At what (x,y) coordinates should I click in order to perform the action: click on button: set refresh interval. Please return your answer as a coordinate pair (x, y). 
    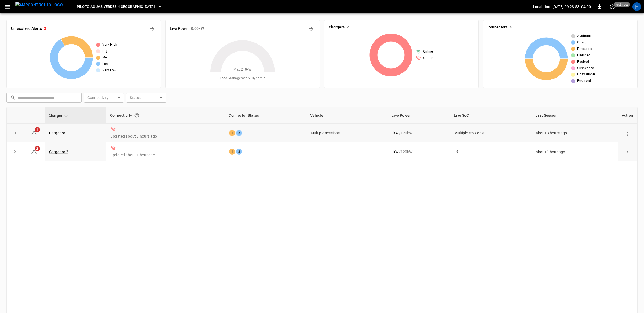
    Looking at the image, I should click on (612, 7).